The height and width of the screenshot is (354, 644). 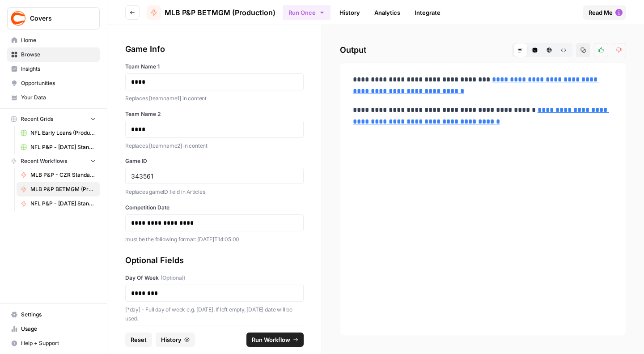 I want to click on img: Covers Logo, so click(x=18, y=18).